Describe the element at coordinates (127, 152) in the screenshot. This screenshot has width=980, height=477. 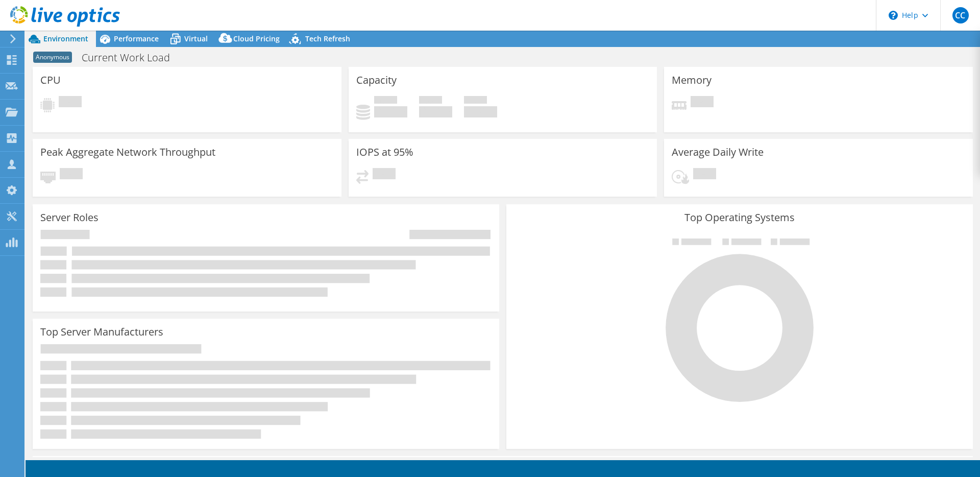
I see `h3: Peak Aggregate Network Throughput` at that location.